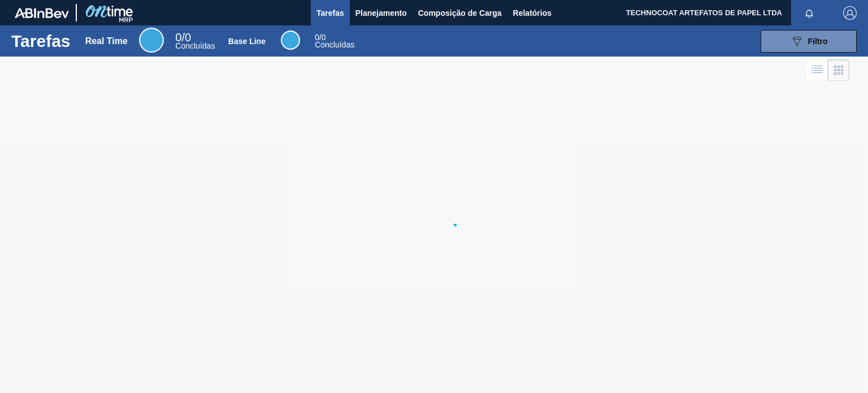 This screenshot has height=393, width=868. Describe the element at coordinates (532, 13) in the screenshot. I see `span: Relatórios` at that location.